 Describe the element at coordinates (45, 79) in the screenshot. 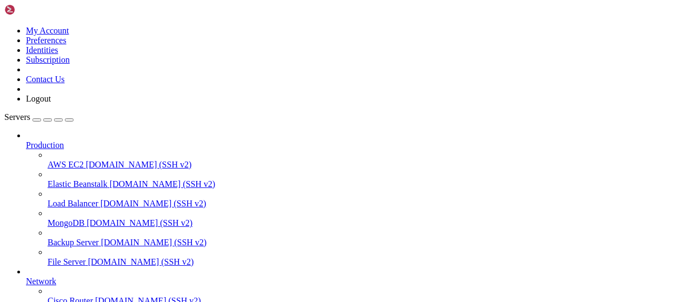

I see `a: Contact Us` at that location.